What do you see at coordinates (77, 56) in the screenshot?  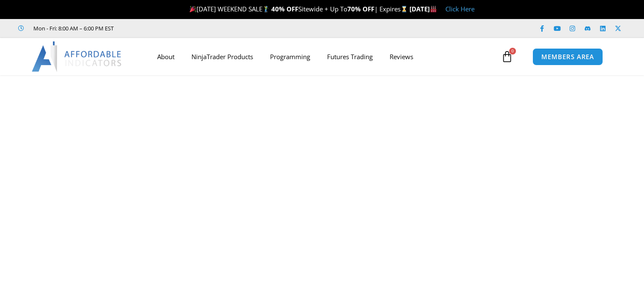 I see `img: LogoAI | Affordable Indicators – NinjaTrader` at bounding box center [77, 56].